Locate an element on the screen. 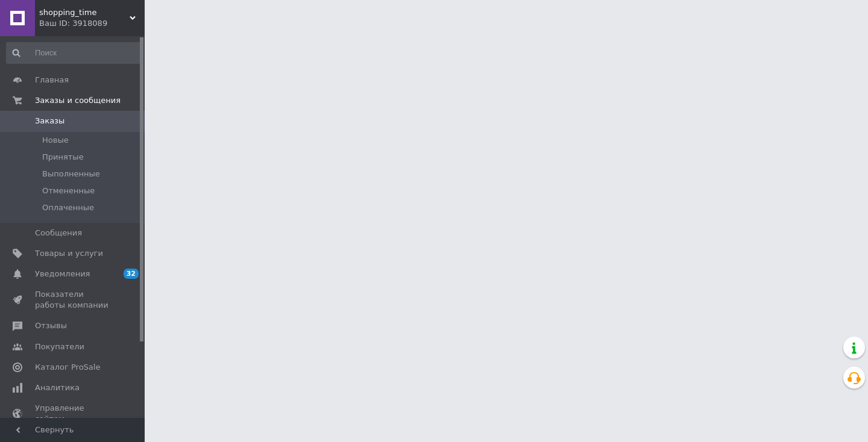  div: Ваш ID: 3918089 is located at coordinates (92, 24).